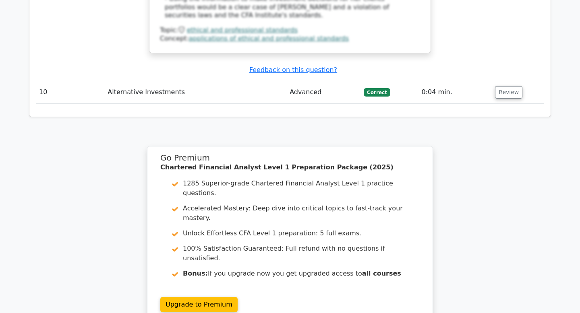 Image resolution: width=580 pixels, height=313 pixels. Describe the element at coordinates (269, 38) in the screenshot. I see `a: applications of ethical and professional standards` at that location.